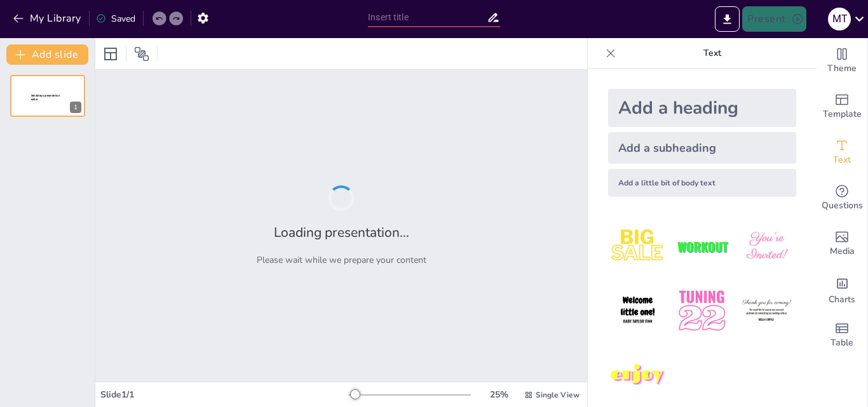  I want to click on button: Present, so click(773, 19).